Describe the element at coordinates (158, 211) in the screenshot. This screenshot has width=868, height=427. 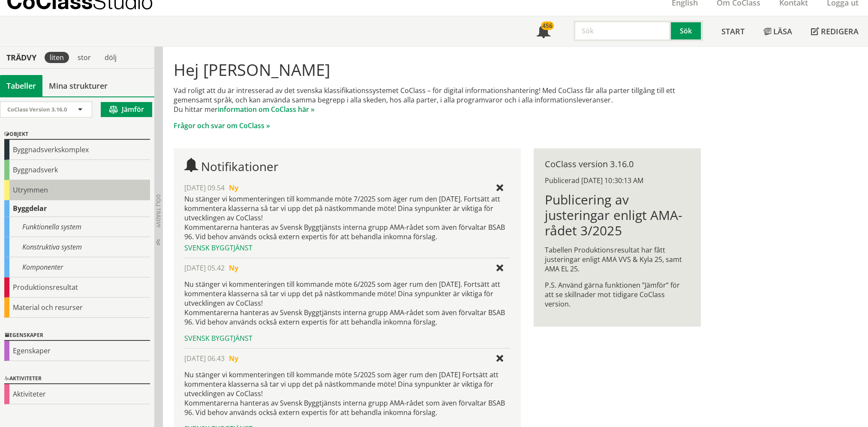
I see `span: Dölj trädvy` at that location.